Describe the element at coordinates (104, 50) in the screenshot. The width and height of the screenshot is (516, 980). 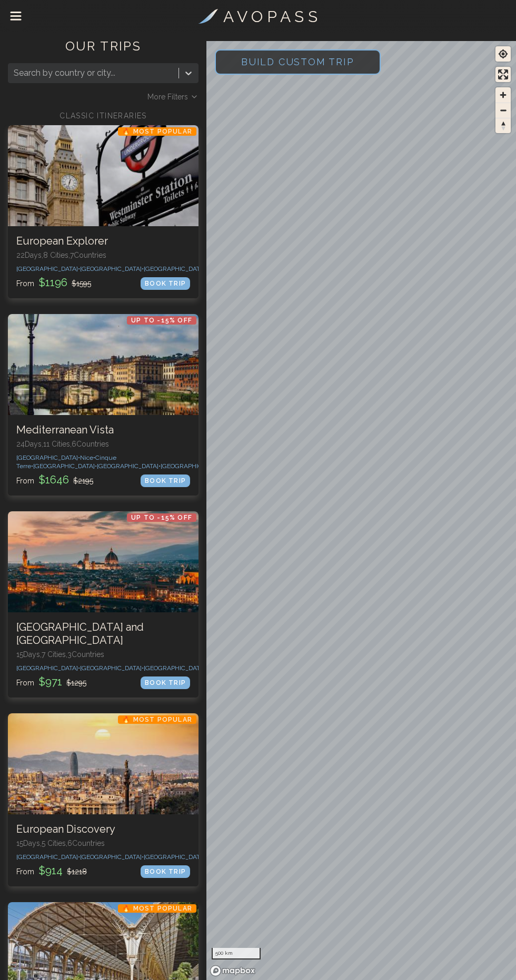
I see `h1: OUR TRIPS` at that location.